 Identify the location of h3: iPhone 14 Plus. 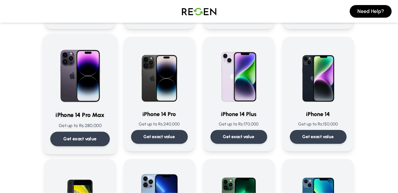
(239, 114).